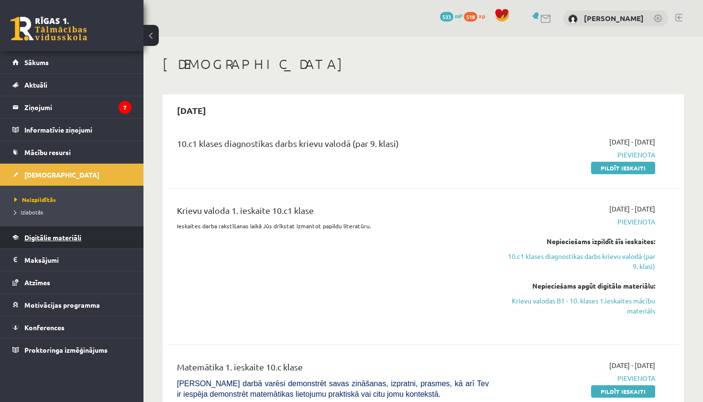 This screenshot has width=703, height=402. I want to click on a: Digitālie materiāli, so click(72, 237).